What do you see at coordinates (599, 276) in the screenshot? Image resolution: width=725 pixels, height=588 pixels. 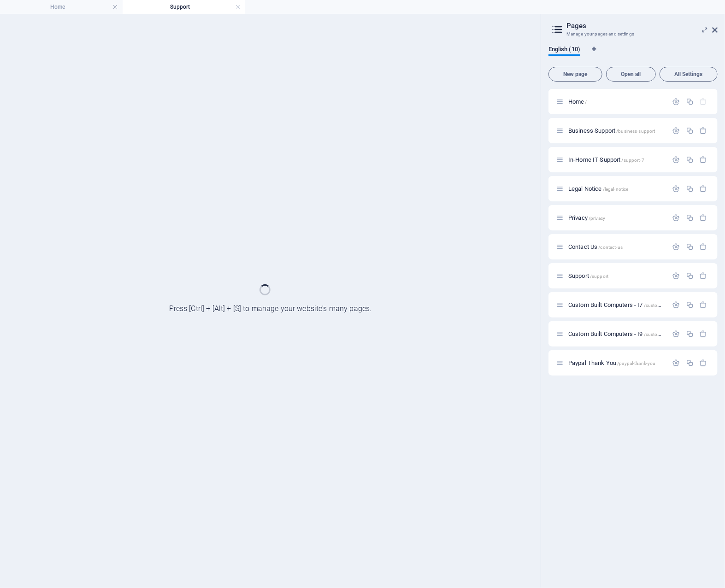 I see `span: /support` at bounding box center [599, 276].